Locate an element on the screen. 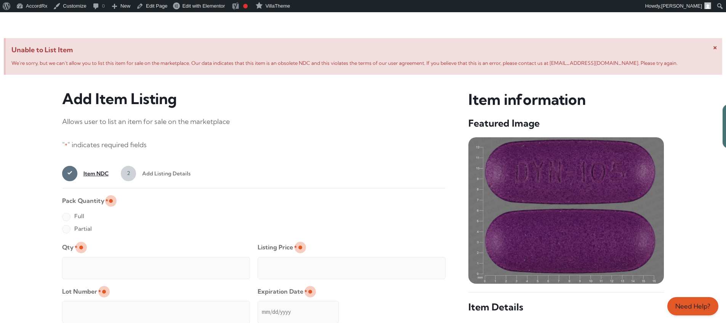 Image resolution: width=726 pixels, height=323 pixels. a: 1Item NDC is located at coordinates (85, 173).